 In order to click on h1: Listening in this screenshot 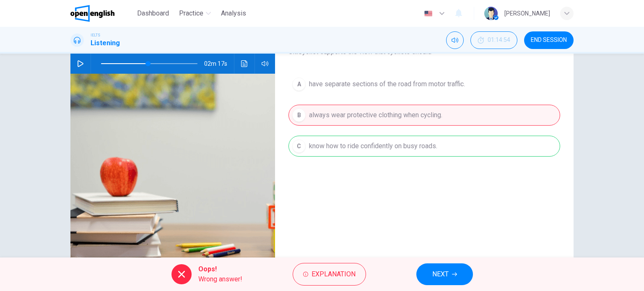, I will do `click(105, 43)`.